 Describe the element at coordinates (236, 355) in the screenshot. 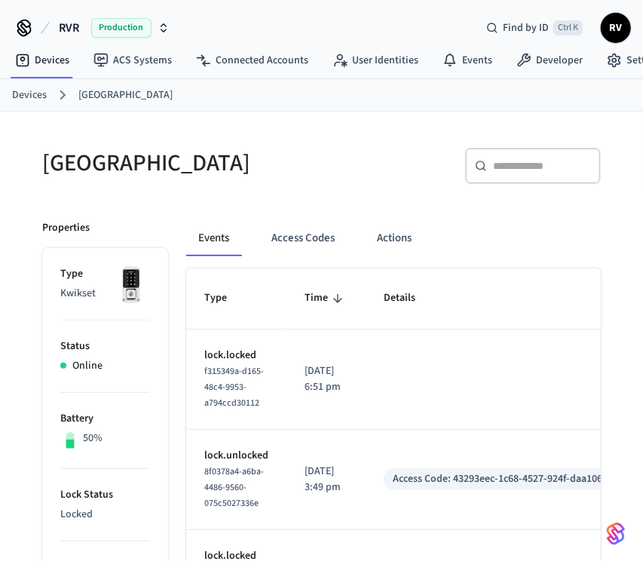

I see `p: lock.locked` at that location.